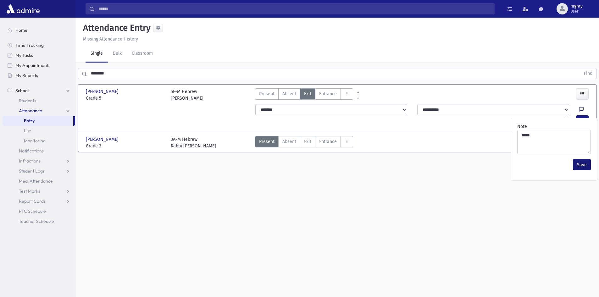  I want to click on span: Time Tracking, so click(30, 45).